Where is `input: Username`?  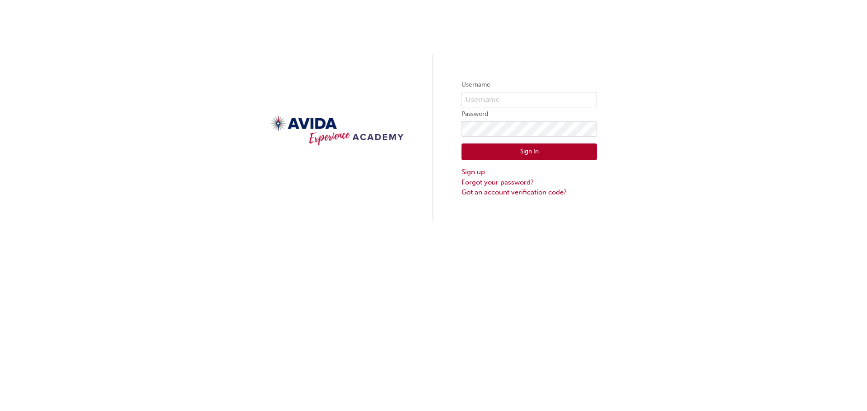 input: Username is located at coordinates (529, 100).